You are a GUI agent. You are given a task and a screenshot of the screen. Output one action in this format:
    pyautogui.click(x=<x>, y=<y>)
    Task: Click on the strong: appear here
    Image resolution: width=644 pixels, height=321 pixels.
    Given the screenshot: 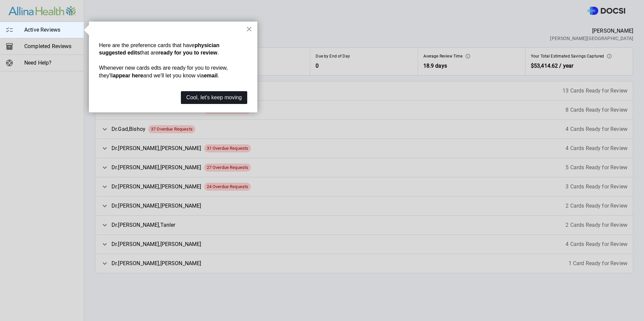 What is the action you would take?
    pyautogui.click(x=127, y=75)
    